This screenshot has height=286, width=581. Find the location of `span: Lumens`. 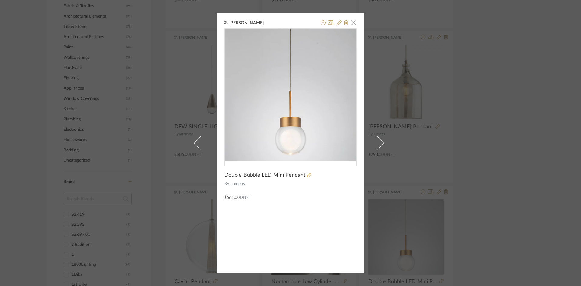

span: Lumens is located at coordinates (294, 184).